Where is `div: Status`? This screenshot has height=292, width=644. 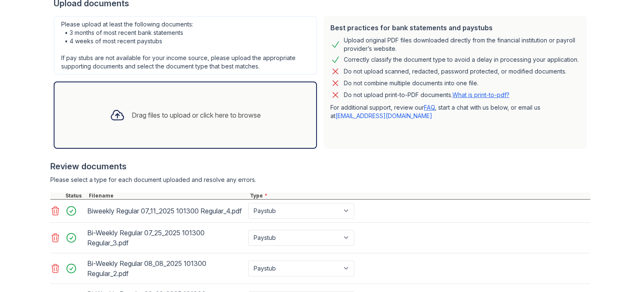
div: Status is located at coordinates (76, 196).